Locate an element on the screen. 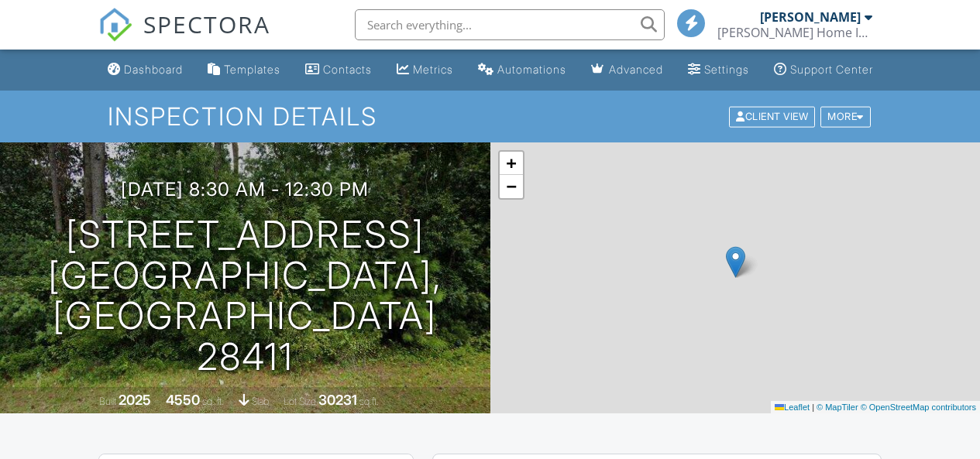  div: Contacts is located at coordinates (347, 69).